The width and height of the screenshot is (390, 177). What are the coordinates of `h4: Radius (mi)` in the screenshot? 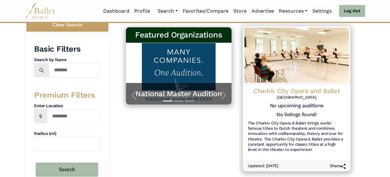 It's located at (67, 134).